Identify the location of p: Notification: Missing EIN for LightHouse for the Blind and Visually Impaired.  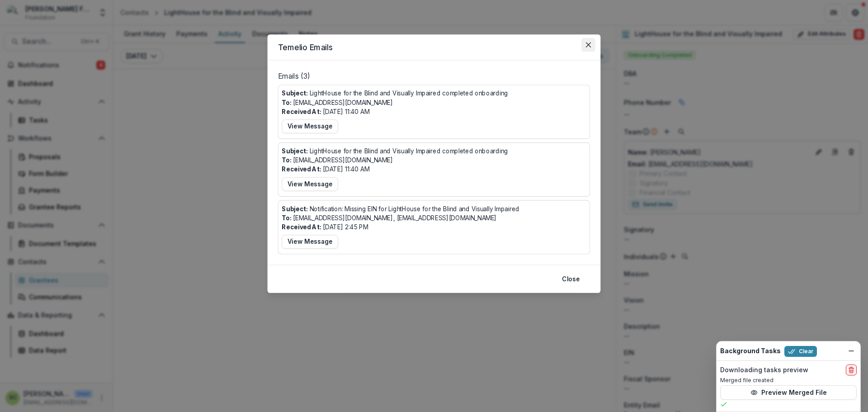
(401, 209).